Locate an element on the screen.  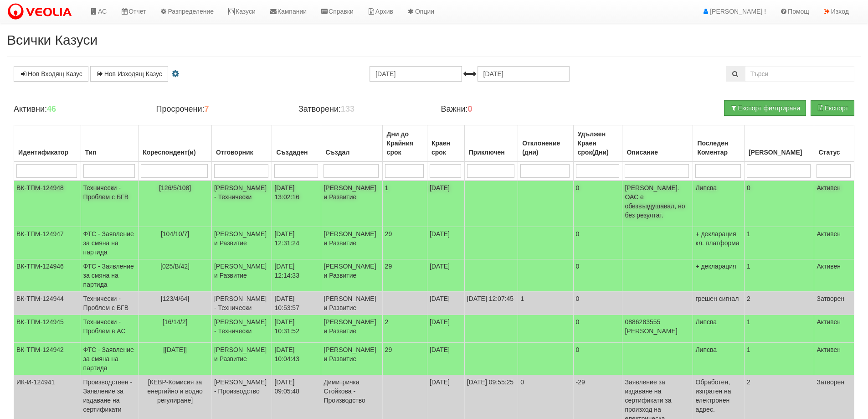
h4: Активни: is located at coordinates (78, 109).